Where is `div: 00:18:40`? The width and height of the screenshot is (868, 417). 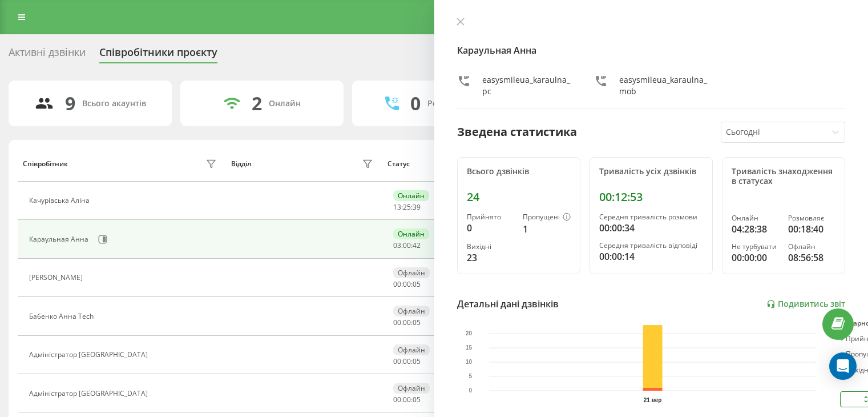 div: 00:18:40 is located at coordinates (812, 229).